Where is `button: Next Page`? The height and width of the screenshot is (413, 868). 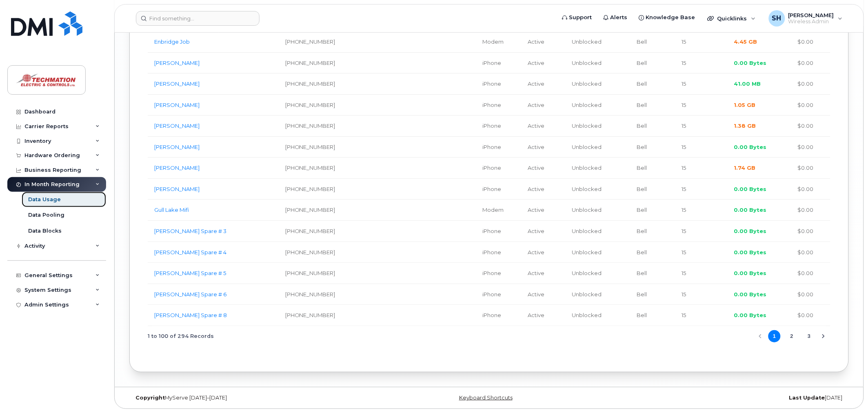 button: Next Page is located at coordinates (824, 336).